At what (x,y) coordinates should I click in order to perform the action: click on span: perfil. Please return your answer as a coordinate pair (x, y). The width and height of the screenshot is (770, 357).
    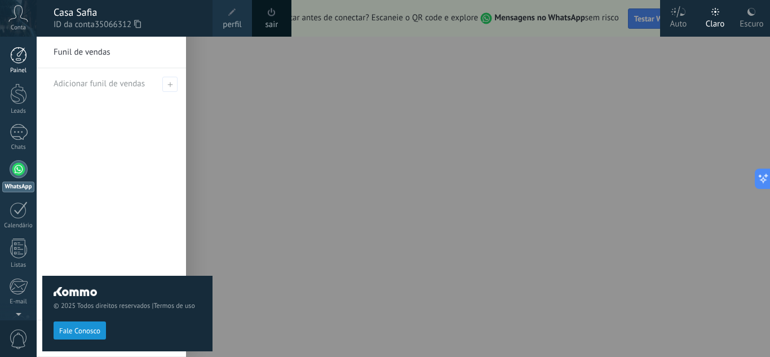
    Looking at the image, I should click on (232, 25).